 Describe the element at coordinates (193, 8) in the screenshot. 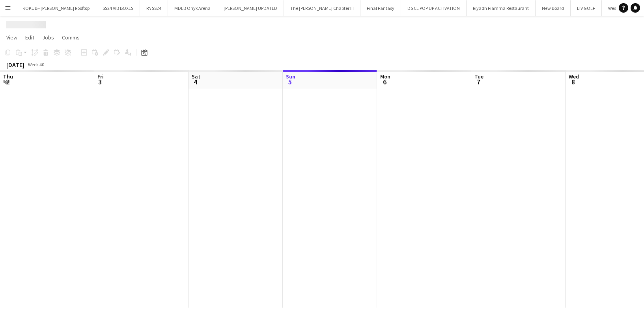

I see `button: MDLB Onyx Arena` at that location.